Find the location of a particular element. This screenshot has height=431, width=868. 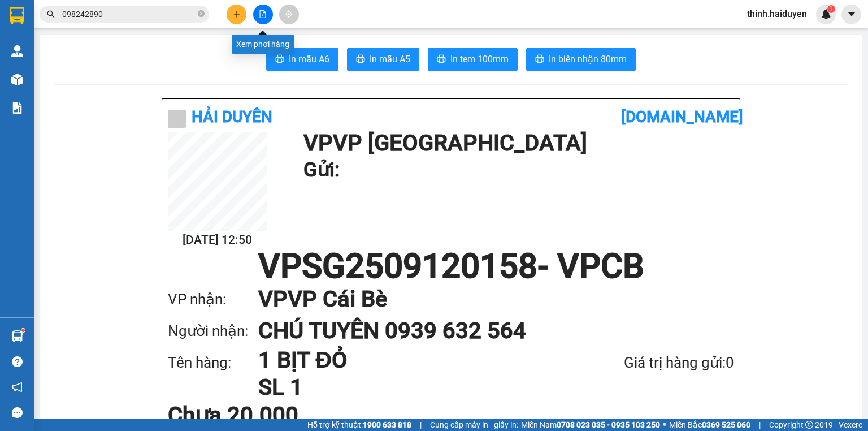

button: printerIn tem 100mm is located at coordinates (472, 60).